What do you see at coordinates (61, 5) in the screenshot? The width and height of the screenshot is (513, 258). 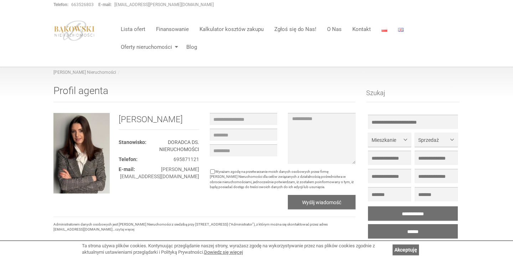 I see `strong: Telefon:` at bounding box center [61, 5].